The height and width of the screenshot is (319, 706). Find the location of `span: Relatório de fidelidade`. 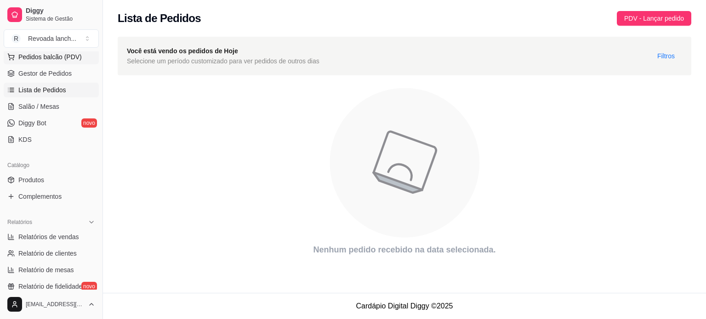

span: Relatório de fidelidade is located at coordinates (50, 287).